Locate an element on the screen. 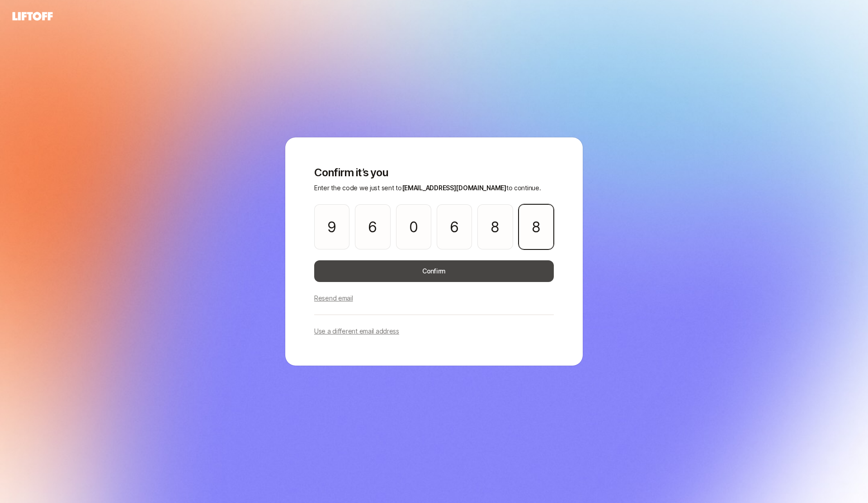  p: Enter the code we just sent to to continue. is located at coordinates (434, 188).